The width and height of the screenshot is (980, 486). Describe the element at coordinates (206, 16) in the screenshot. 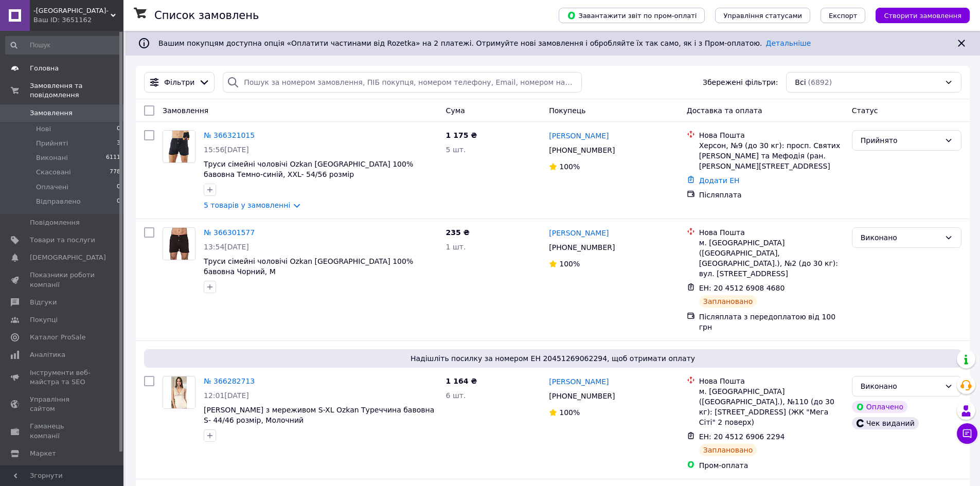

I see `h1: Список замовлень` at that location.